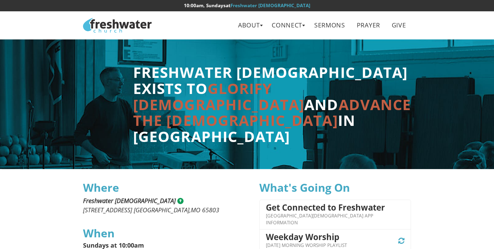 This screenshot has height=249, width=494. What do you see at coordinates (307, 237) in the screenshot?
I see `h4: Weekday Worship` at bounding box center [307, 237].